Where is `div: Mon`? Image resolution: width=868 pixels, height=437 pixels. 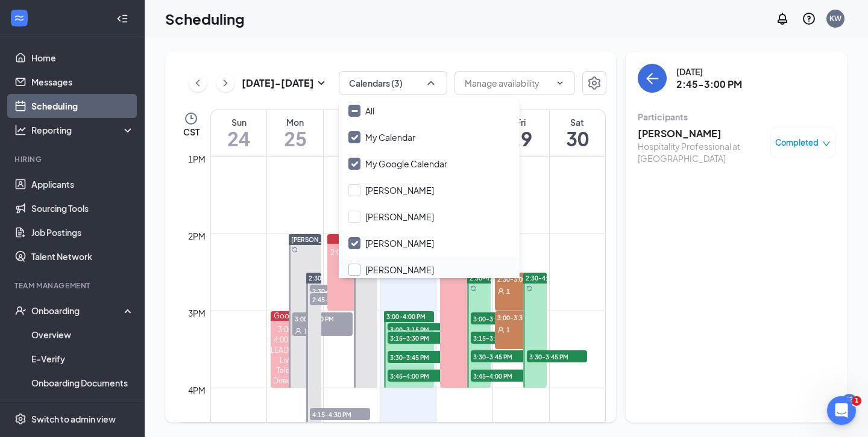 div: Mon is located at coordinates (295, 122).